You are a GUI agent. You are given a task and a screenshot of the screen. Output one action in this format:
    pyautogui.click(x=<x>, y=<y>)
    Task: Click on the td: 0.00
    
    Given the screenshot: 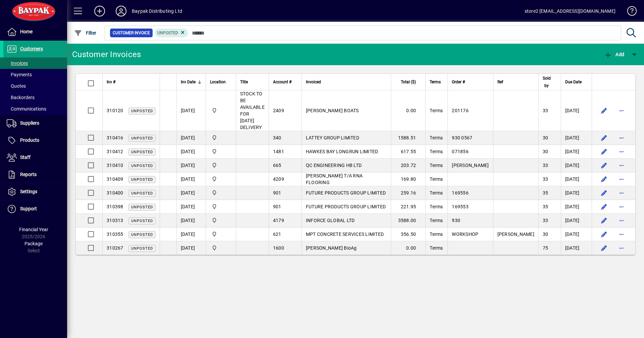 What is the action you would take?
    pyautogui.click(x=408, y=248)
    